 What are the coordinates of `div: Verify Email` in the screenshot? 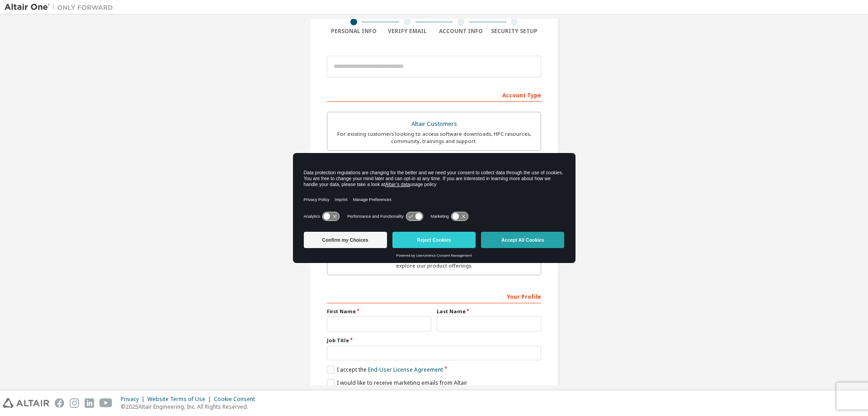 It's located at (408, 31).